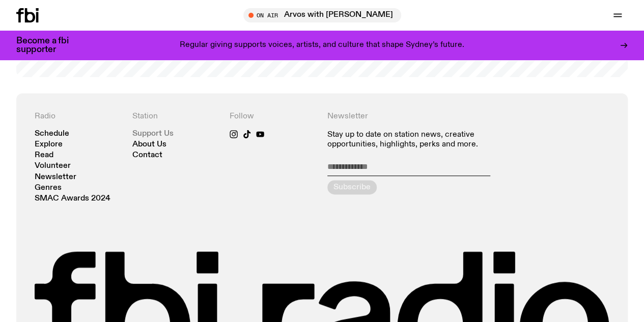 Image resolution: width=644 pixels, height=322 pixels. What do you see at coordinates (49, 45) in the screenshot?
I see `h3: Become a fbi supporter` at bounding box center [49, 45].